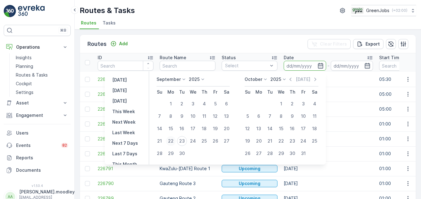  I want to click on div: 30, so click(182, 153).